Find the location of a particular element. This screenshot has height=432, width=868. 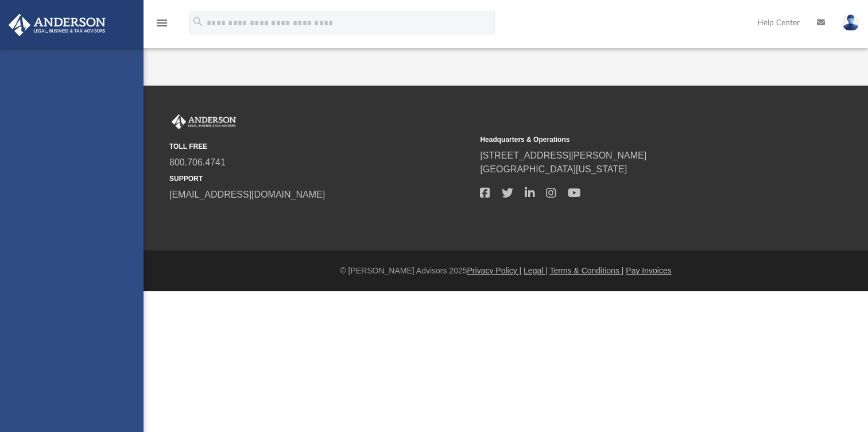

small: TOLL FREE is located at coordinates (320, 147).